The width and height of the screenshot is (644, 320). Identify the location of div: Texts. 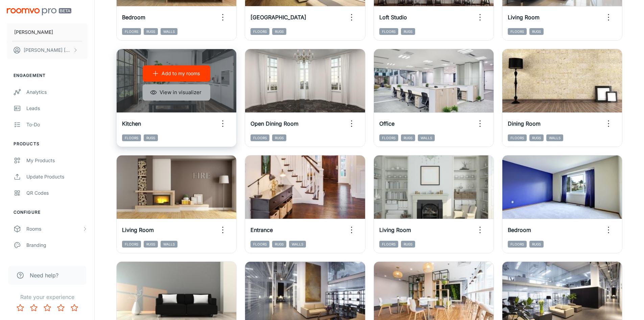
(57, 261).